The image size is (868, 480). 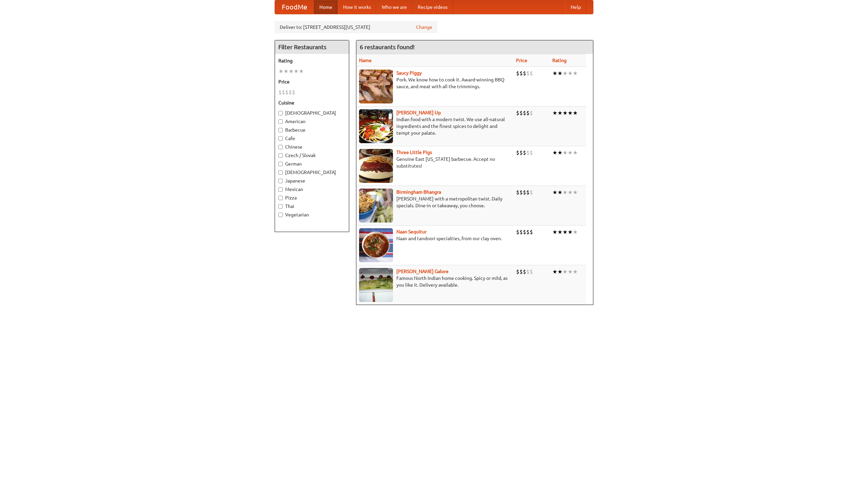 What do you see at coordinates (281, 147) in the screenshot?
I see `input: Chinese` at bounding box center [281, 147].